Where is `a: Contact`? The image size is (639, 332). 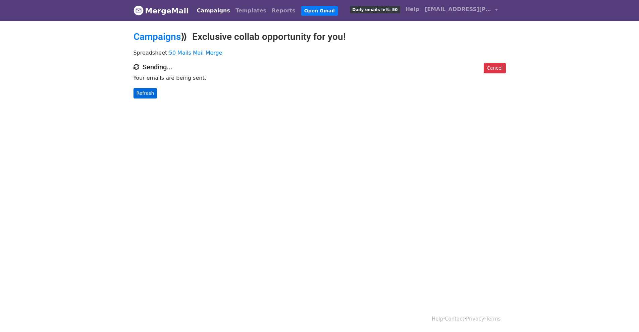
a: Contact is located at coordinates (454, 319).